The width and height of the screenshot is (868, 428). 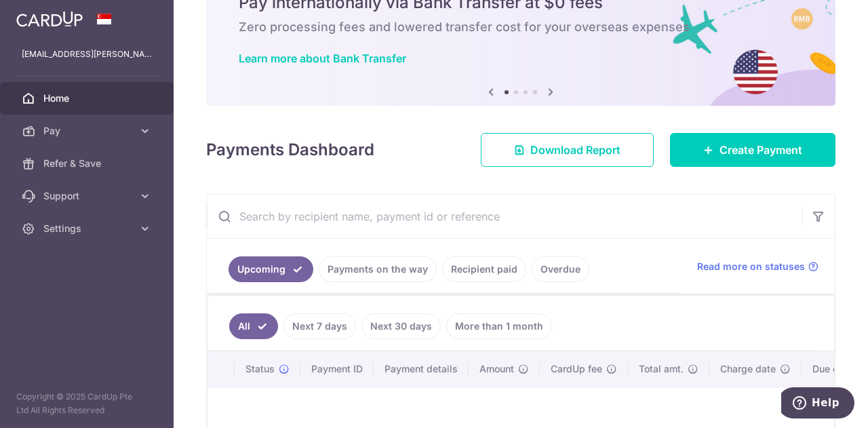 What do you see at coordinates (44, 15) in the screenshot?
I see `span: Help` at bounding box center [44, 15].